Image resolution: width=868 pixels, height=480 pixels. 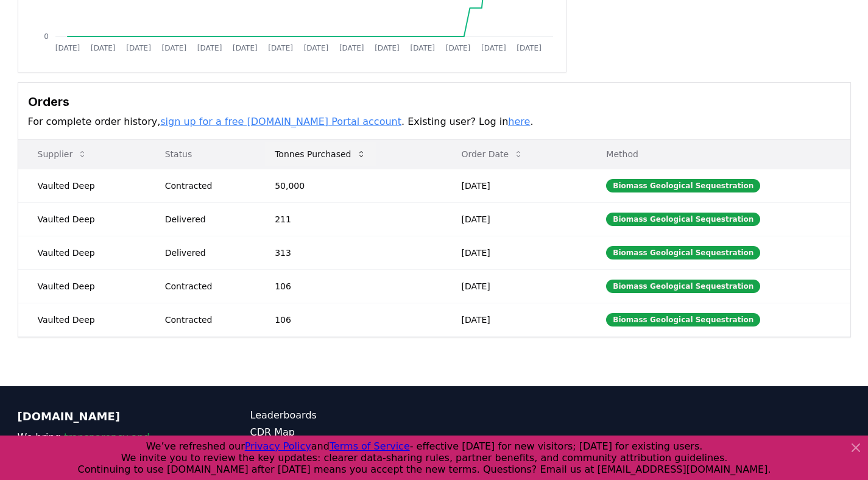 I want to click on button: Order Date, so click(x=492, y=154).